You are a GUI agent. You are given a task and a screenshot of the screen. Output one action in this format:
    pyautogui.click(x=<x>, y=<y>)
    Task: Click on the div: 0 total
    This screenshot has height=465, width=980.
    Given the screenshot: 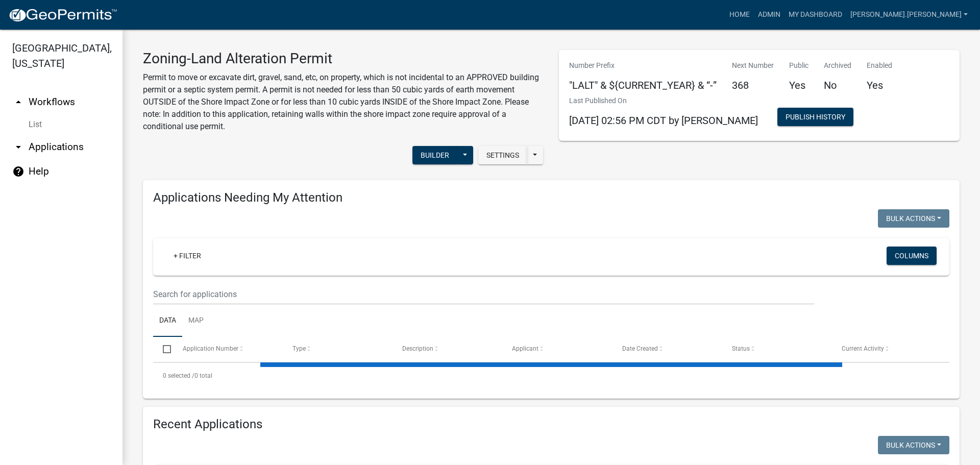 What is the action you would take?
    pyautogui.click(x=551, y=376)
    